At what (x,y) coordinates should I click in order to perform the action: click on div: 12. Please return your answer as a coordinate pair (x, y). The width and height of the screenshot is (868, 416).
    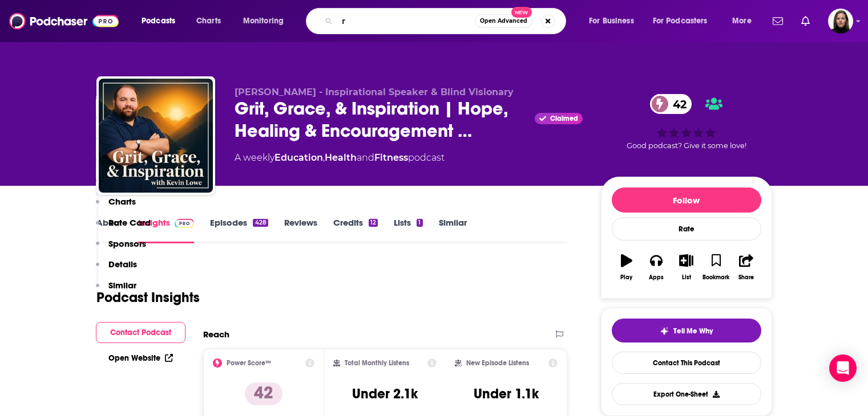
    Looking at the image, I should click on (373, 223).